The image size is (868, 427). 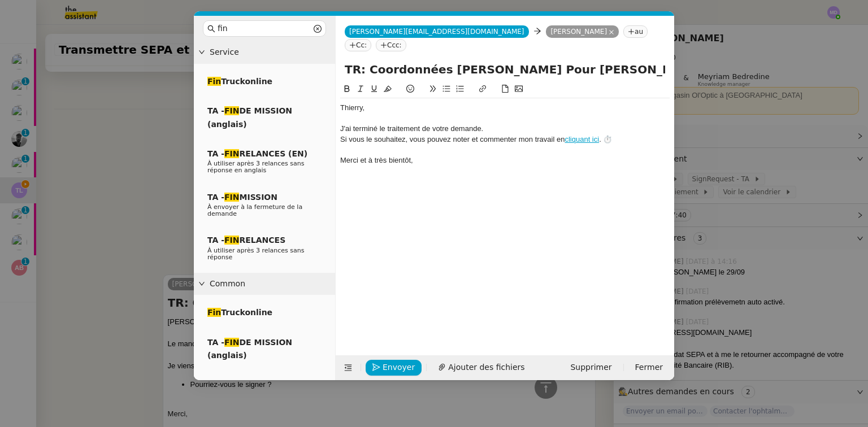 I want to click on div: Merci et à très bientôt,, so click(x=505, y=161).